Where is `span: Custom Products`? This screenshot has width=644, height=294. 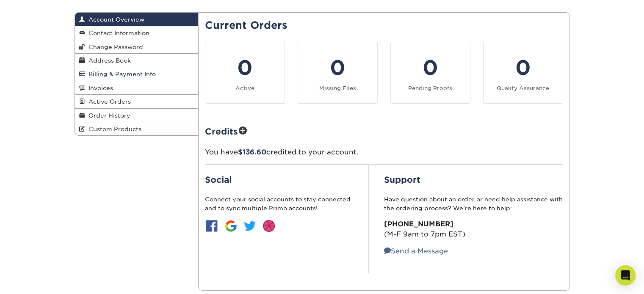 span: Custom Products is located at coordinates (113, 129).